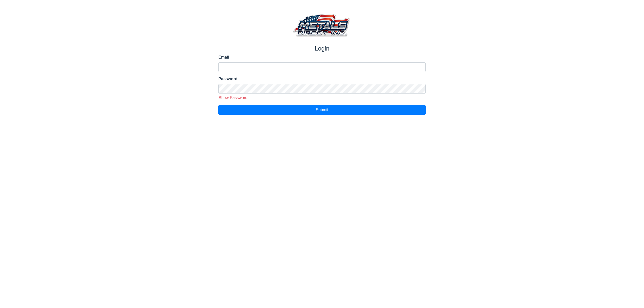 The image size is (644, 308). Describe the element at coordinates (233, 98) in the screenshot. I see `span: Show Password` at that location.